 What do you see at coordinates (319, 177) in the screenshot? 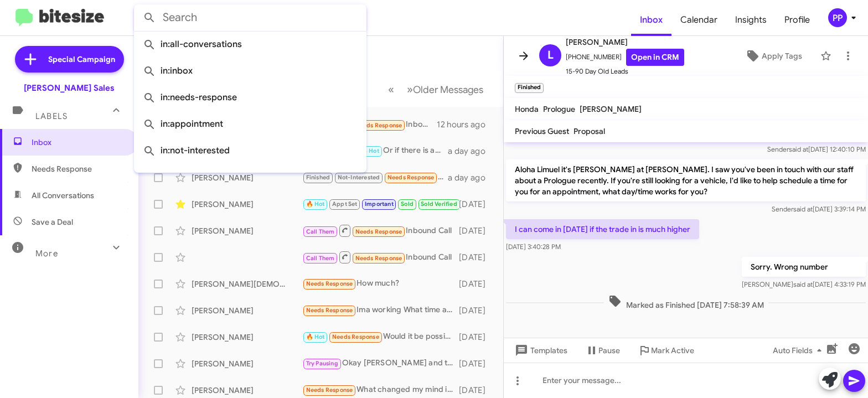
I see `span: Finished` at bounding box center [319, 177].